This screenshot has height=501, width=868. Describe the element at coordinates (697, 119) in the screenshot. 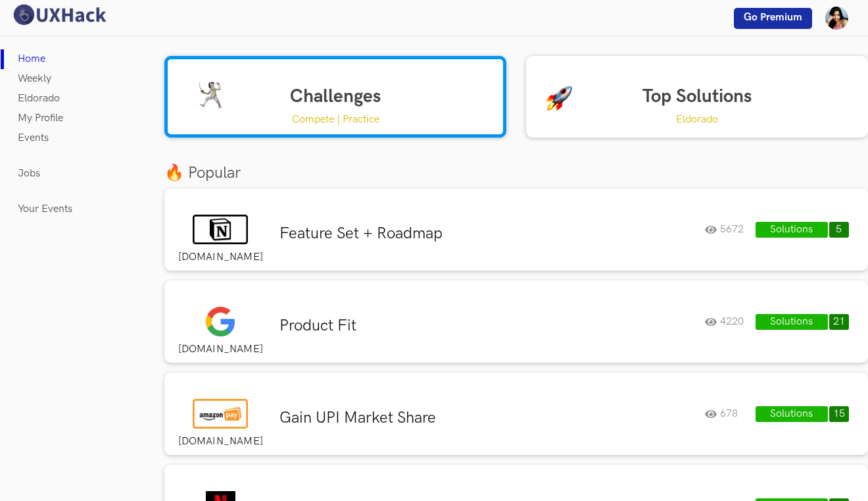

I see `p: Eldorado` at that location.